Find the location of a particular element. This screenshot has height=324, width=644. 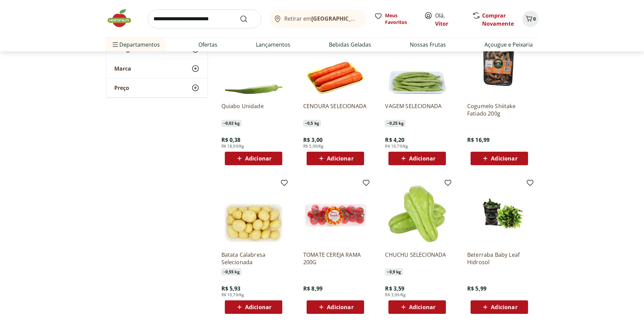

button: Carrinho is located at coordinates (531, 19).